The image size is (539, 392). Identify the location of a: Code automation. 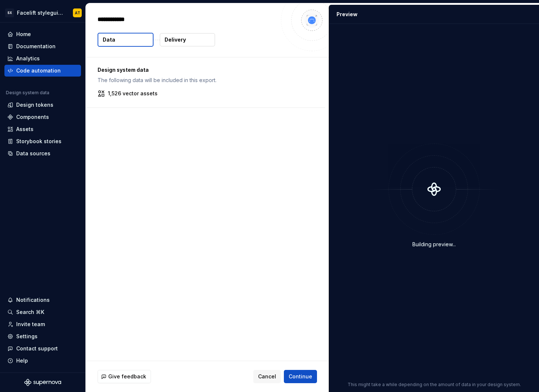
(43, 71).